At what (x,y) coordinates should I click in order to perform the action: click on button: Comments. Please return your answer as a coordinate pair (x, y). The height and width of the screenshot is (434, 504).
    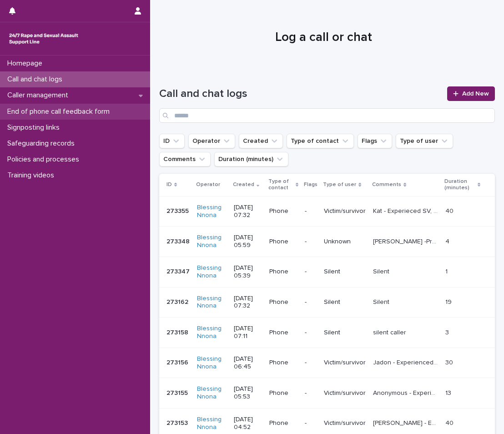
    Looking at the image, I should click on (185, 160).